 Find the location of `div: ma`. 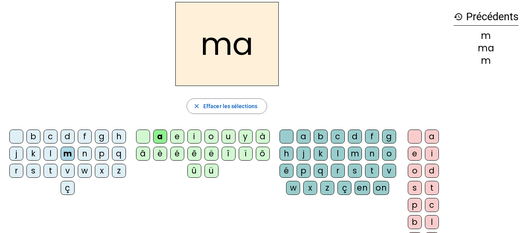

div: ma is located at coordinates (486, 48).